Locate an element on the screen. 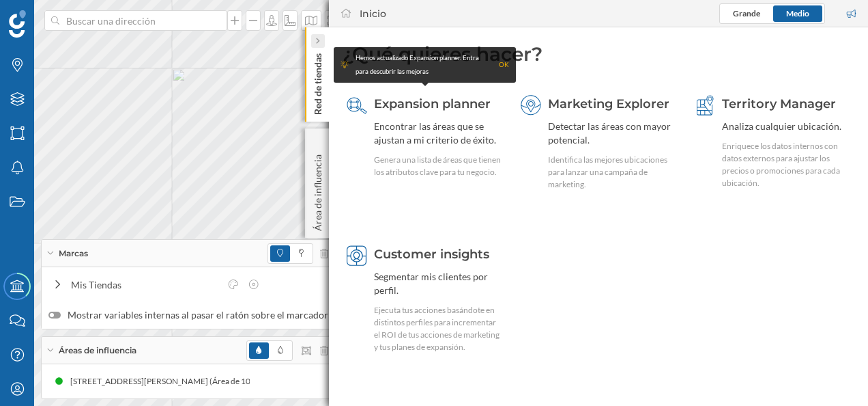 This screenshot has width=868, height=406. img: search-areas.svg is located at coordinates (357, 105).